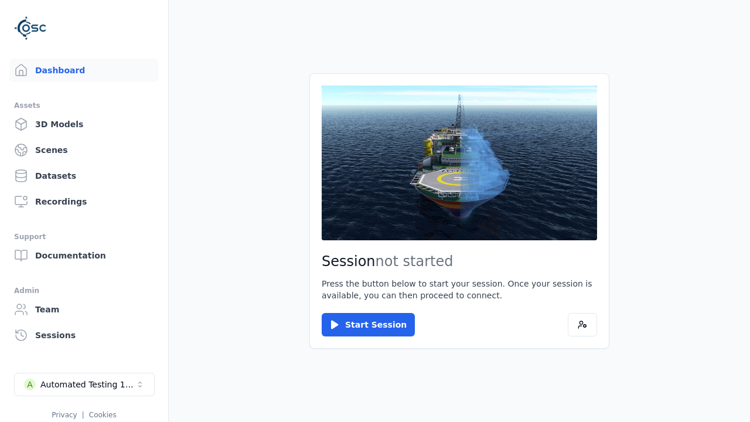 The height and width of the screenshot is (422, 750). Describe the element at coordinates (84, 291) in the screenshot. I see `div: Admin` at that location.